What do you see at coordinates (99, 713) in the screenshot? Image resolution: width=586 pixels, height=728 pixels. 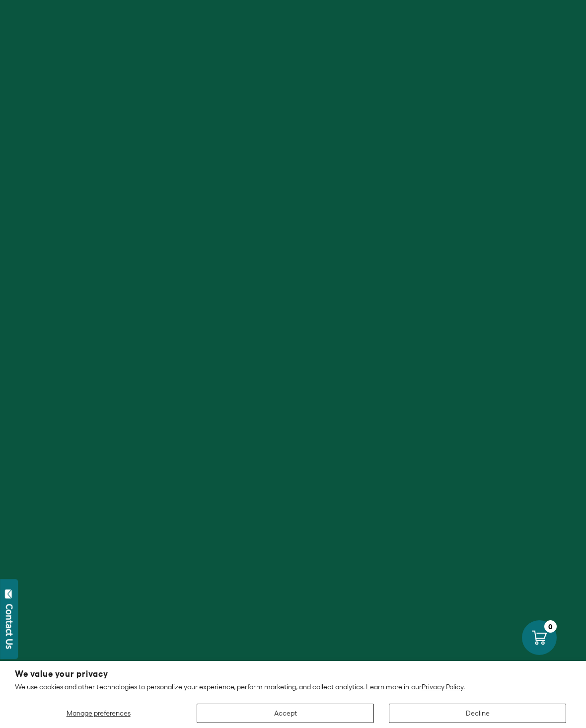 I see `button: Manage preferences` at bounding box center [99, 713].